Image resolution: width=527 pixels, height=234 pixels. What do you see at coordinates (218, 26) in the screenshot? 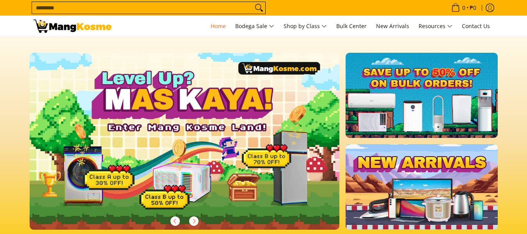
I see `a: Home` at bounding box center [218, 26].